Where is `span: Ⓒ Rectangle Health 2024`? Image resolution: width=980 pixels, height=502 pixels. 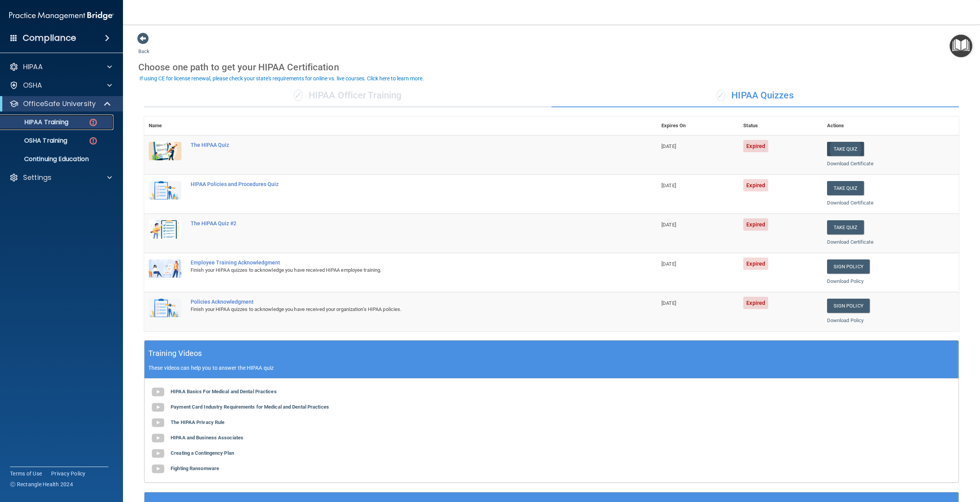 span: Ⓒ Rectangle Health 2024 is located at coordinates (42, 485).